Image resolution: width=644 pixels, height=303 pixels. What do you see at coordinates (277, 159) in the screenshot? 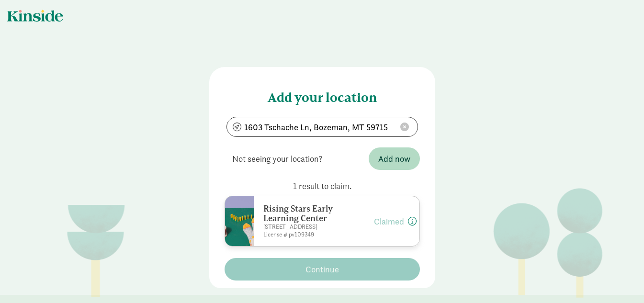
I see `span: Not seeing your location?` at bounding box center [277, 159].